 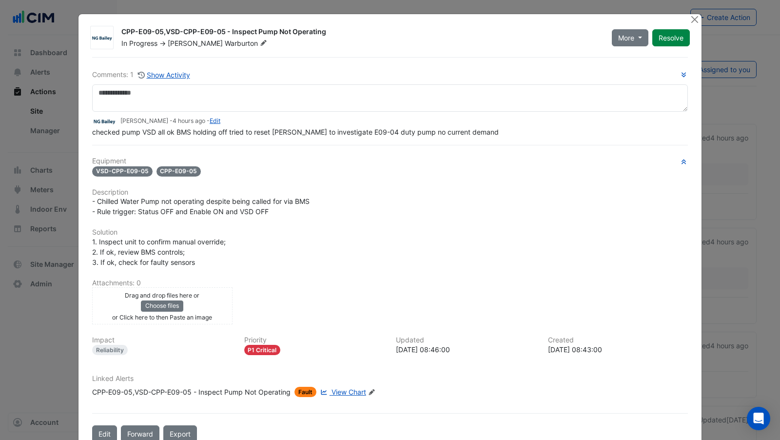 What do you see at coordinates (671, 38) in the screenshot?
I see `button: Resolve` at bounding box center [671, 38].